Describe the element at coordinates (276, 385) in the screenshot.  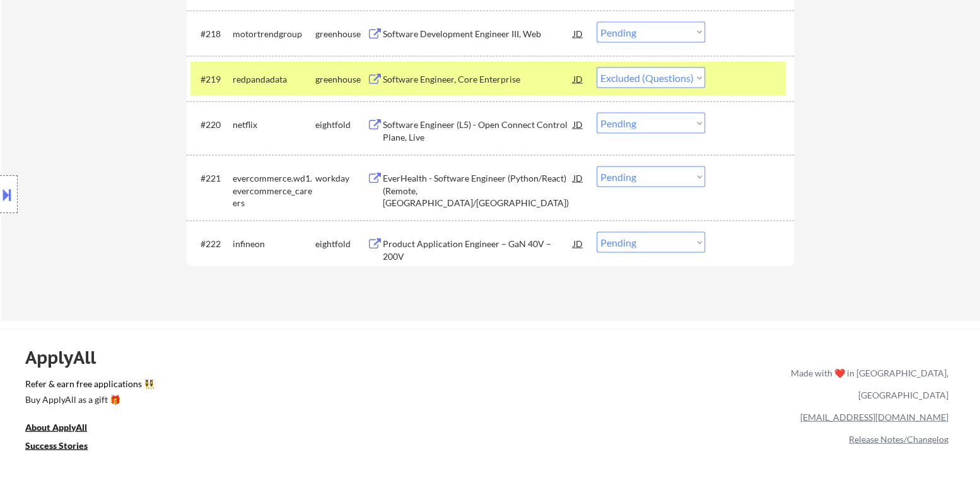
I see `a: Refer & earn free applications 👯‍♀️` at that location.